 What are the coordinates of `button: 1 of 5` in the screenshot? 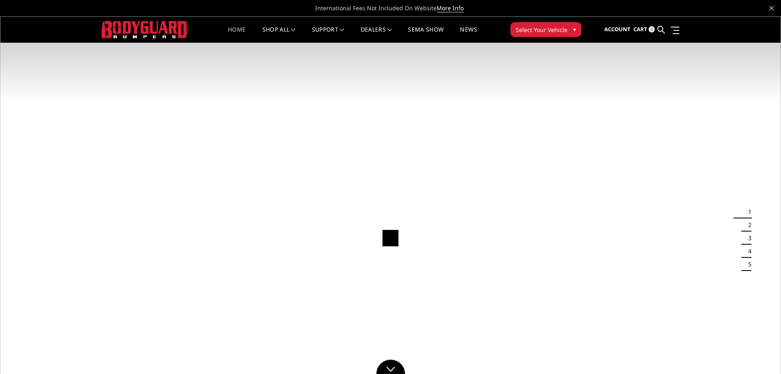 It's located at (748, 212).